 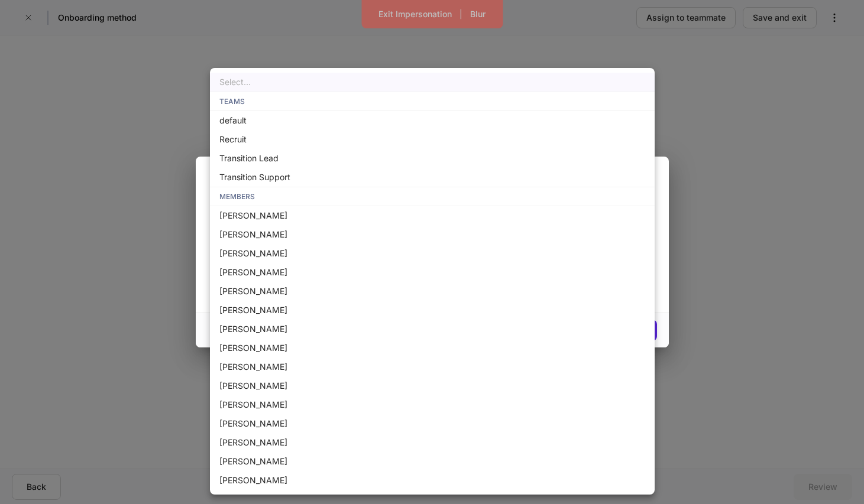 What do you see at coordinates (432, 177) in the screenshot?
I see `li: Transition Support` at bounding box center [432, 177].